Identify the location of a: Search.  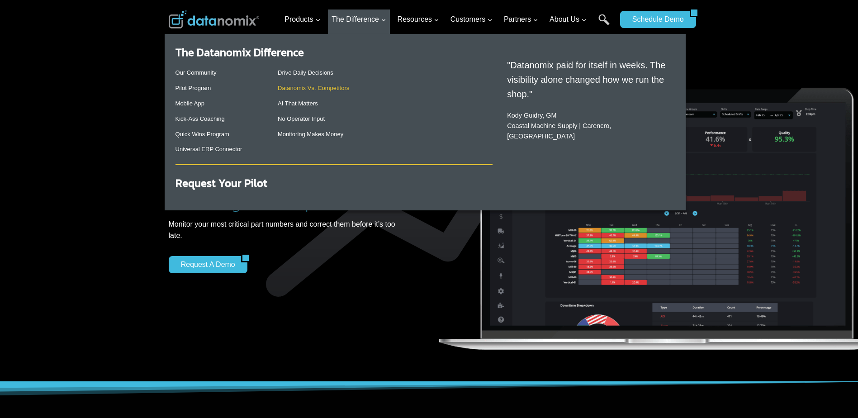
(604, 24).